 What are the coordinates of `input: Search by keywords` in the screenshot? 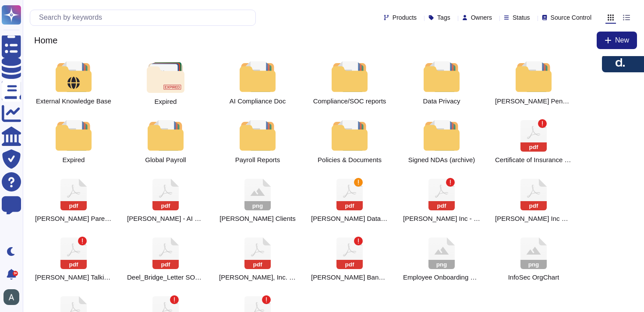 It's located at (145, 17).